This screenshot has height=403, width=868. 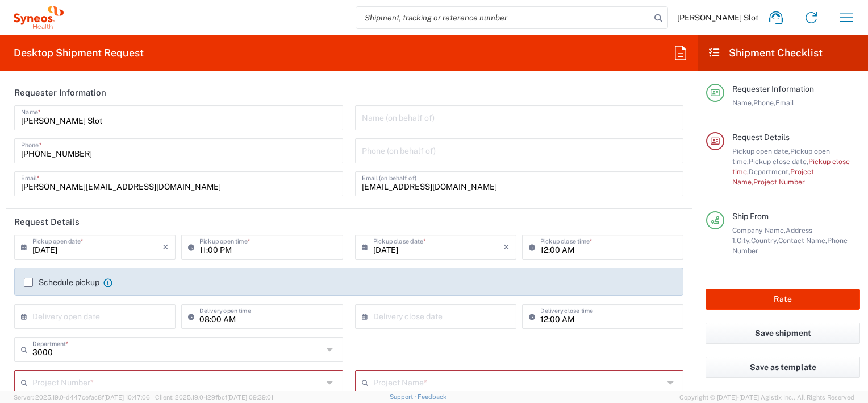 I want to click on h2: Shipment Checklist, so click(x=766, y=53).